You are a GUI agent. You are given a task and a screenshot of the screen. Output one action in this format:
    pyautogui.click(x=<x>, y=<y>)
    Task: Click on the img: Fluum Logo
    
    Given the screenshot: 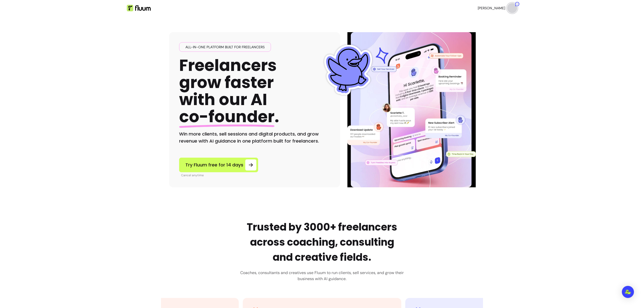 What is the action you would take?
    pyautogui.click(x=138, y=8)
    